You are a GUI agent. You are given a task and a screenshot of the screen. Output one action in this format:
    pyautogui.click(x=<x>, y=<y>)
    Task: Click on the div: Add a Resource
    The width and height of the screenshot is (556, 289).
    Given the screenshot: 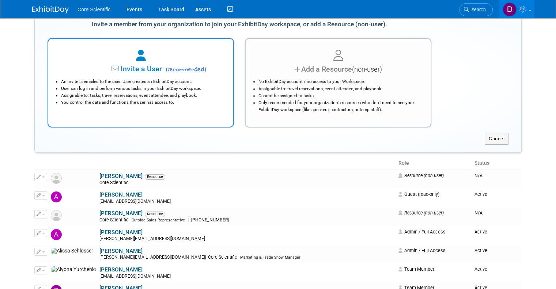 What is the action you would take?
    pyautogui.click(x=338, y=69)
    